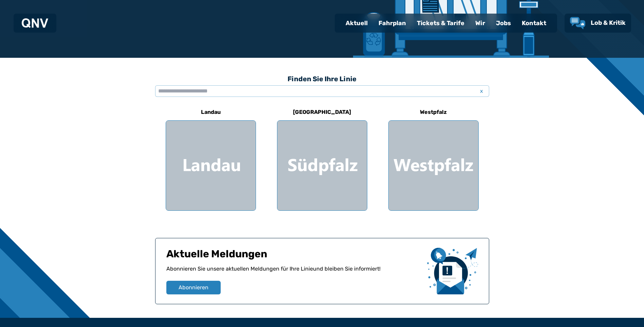  I want to click on div: Fahrplan, so click(392, 23).